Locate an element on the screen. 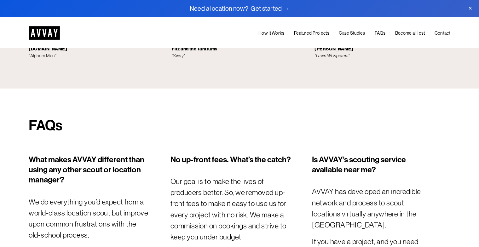 The image size is (479, 247). em: ”Lawn Whisperers” is located at coordinates (332, 56).